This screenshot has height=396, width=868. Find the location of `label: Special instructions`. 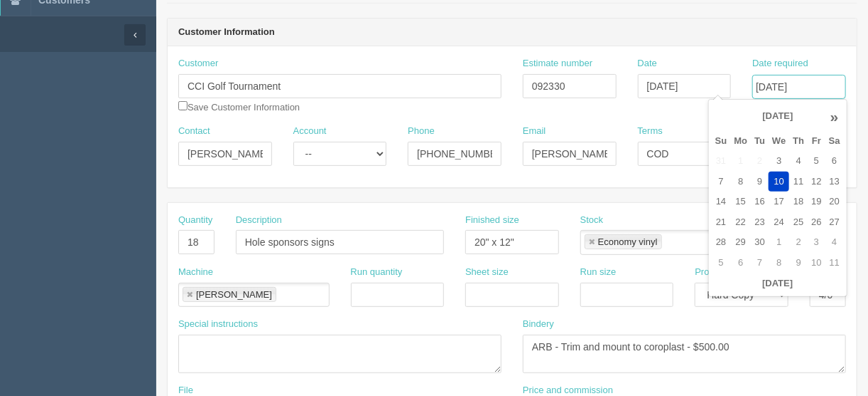

label: Special instructions is located at coordinates (219, 324).